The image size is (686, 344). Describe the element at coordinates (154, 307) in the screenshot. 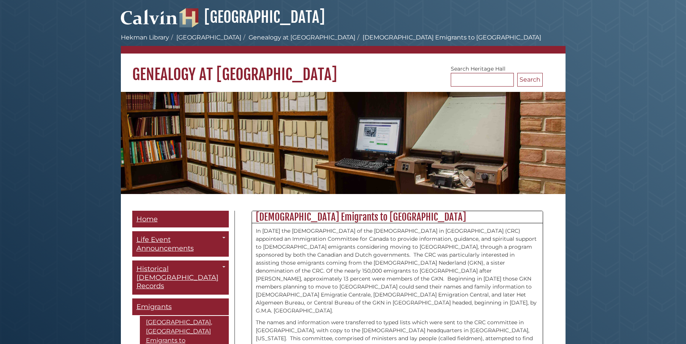

I see `span: Emigrants` at that location.